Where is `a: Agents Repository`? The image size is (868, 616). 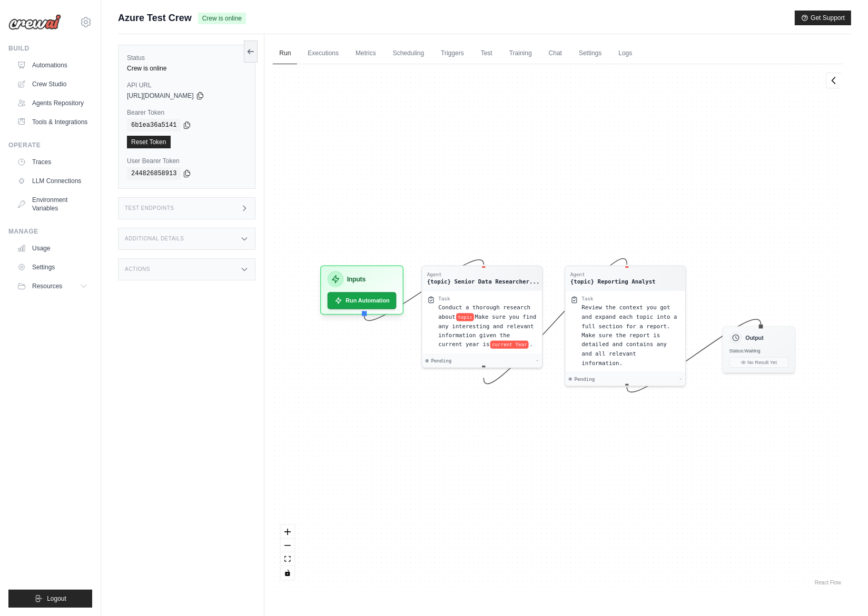
a: Agents Repository is located at coordinates (52, 103).